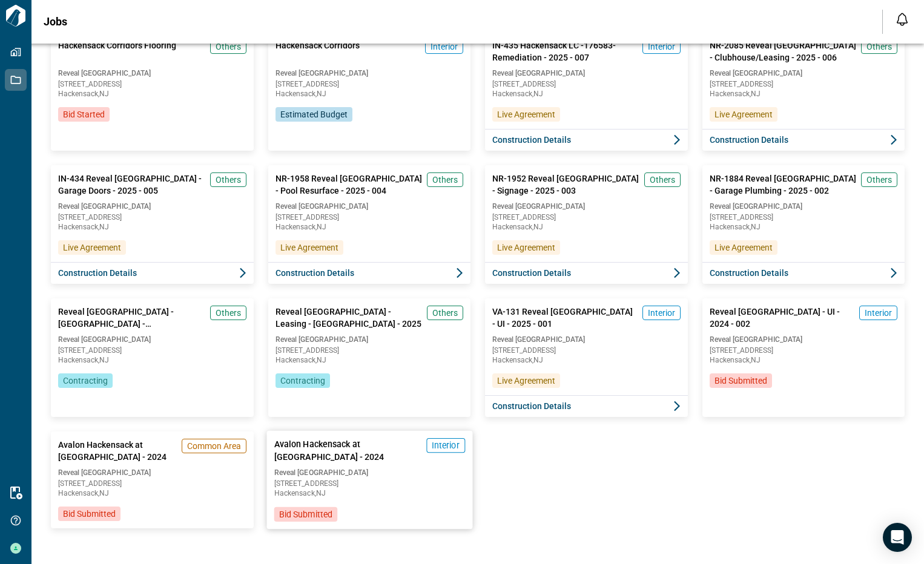 Image resolution: width=924 pixels, height=564 pixels. I want to click on button: Open notification feed, so click(902, 20).